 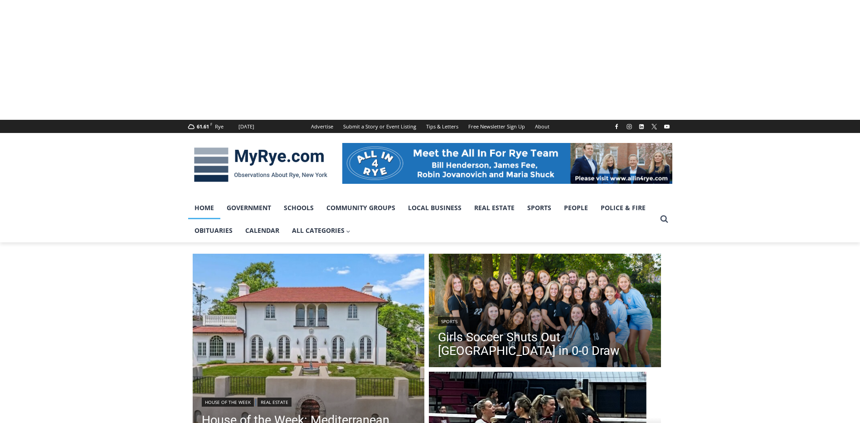 I want to click on a: House of the Week, so click(x=228, y=402).